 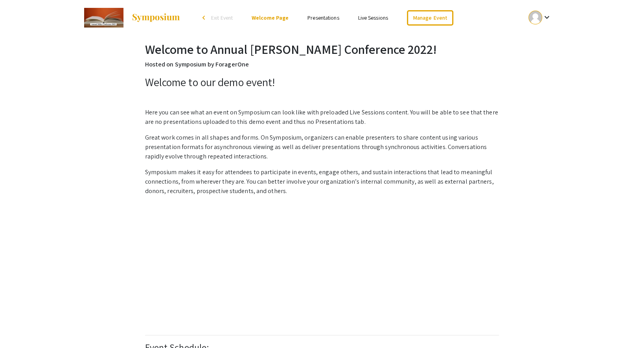 What do you see at coordinates (270, 18) in the screenshot?
I see `a: Welcome Page` at bounding box center [270, 18].